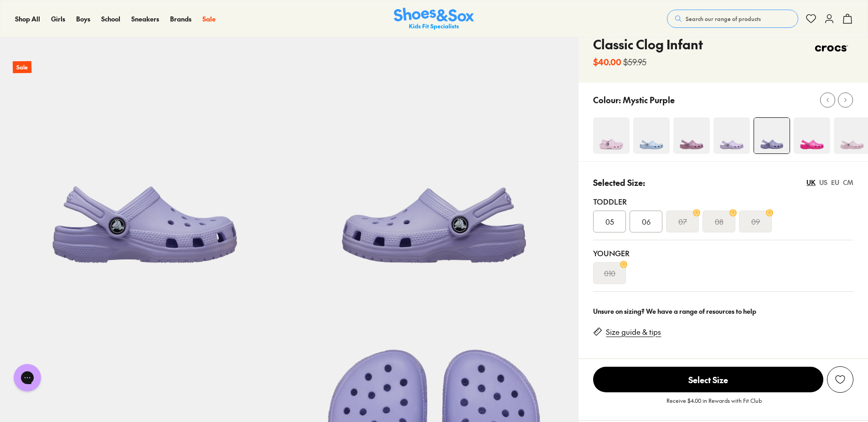  Describe the element at coordinates (708, 379) in the screenshot. I see `span: Select Size` at that location.